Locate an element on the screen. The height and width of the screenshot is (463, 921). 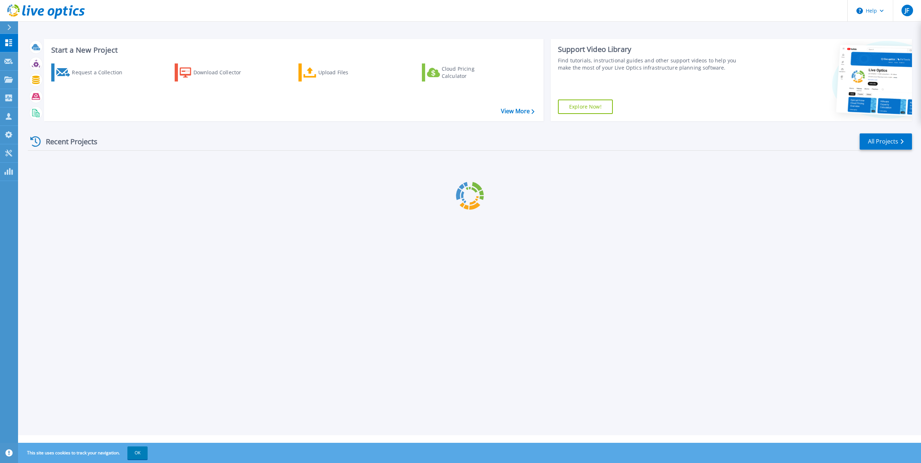
div: Find tutorials, instructional guides and other support videos to help you make the most of your L... is located at coordinates (651, 64).